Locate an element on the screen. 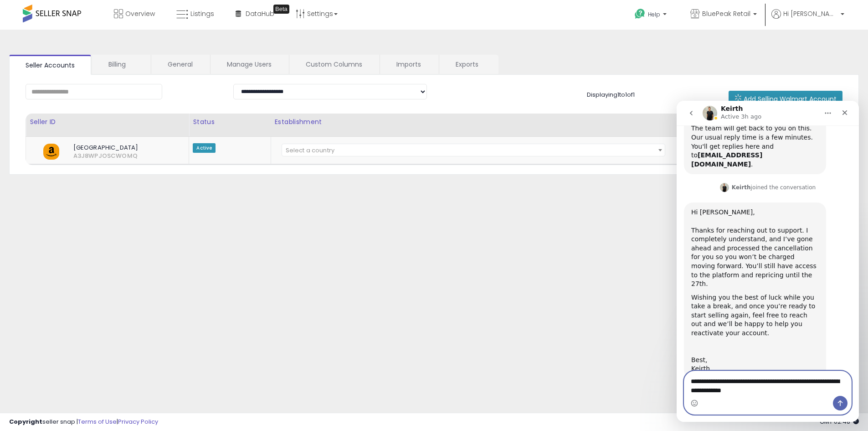 Image resolution: width=868 pixels, height=431 pixels. div: Seller ID is located at coordinates (107, 122).